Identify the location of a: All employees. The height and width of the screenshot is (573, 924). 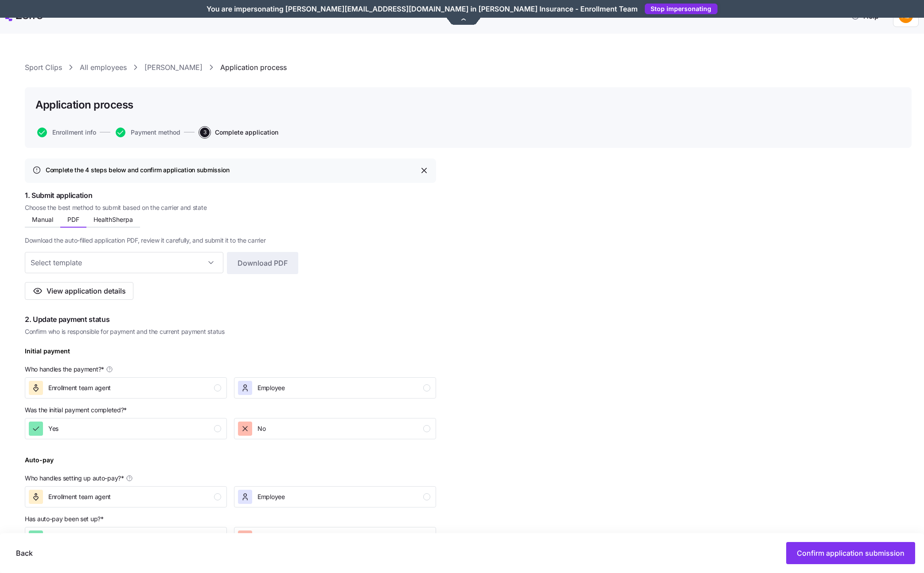
(103, 67).